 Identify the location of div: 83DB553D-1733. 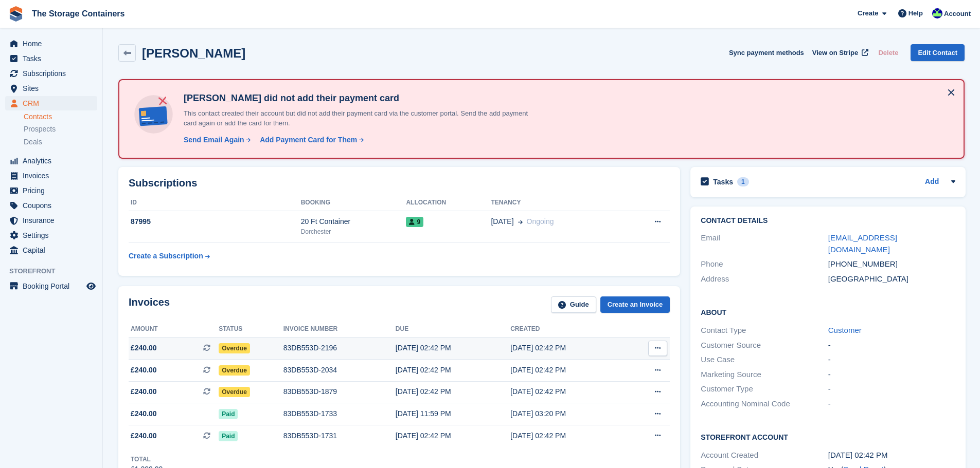
(340, 414).